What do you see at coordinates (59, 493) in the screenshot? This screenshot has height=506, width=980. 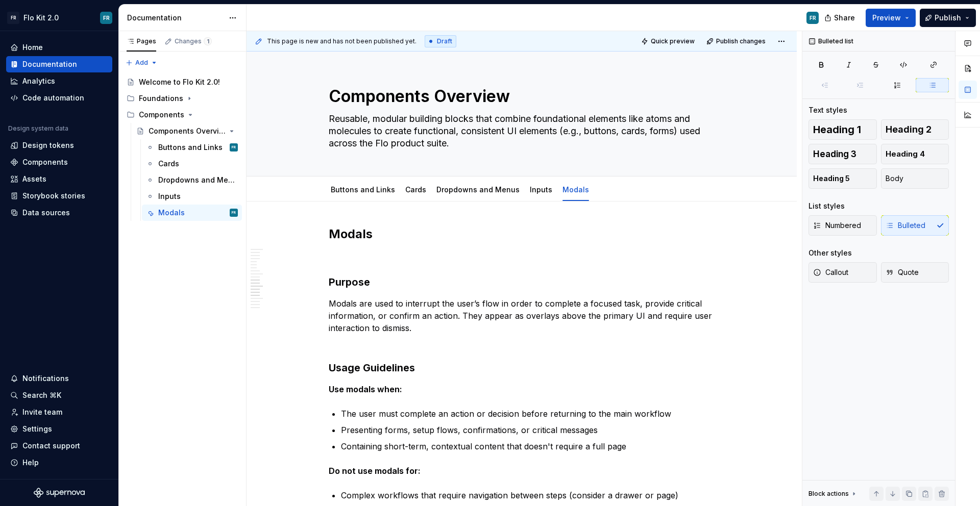 I see `a: Supernova Logo` at bounding box center [59, 493].